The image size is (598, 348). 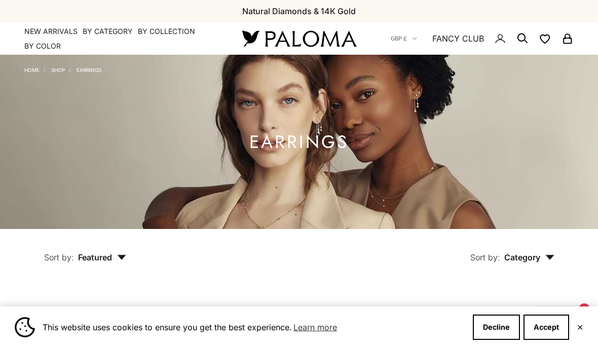 I want to click on h1: Earrings, so click(x=299, y=142).